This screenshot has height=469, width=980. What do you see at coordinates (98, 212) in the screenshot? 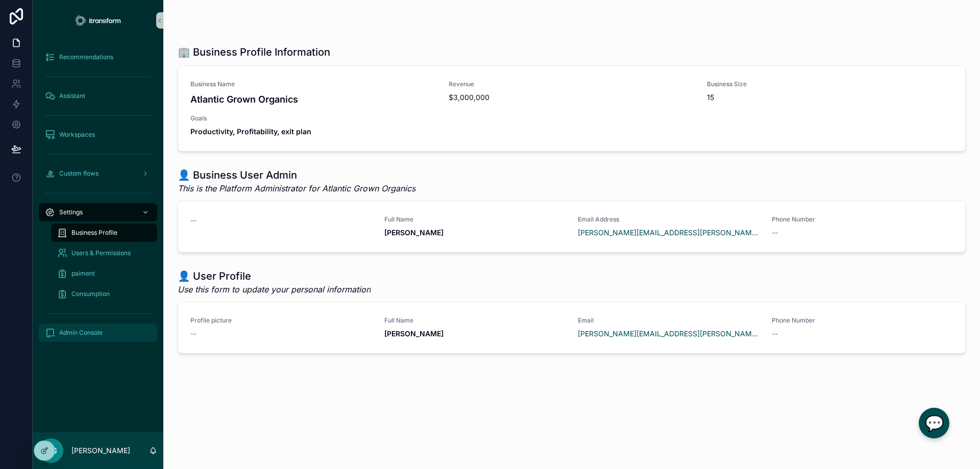
I see `a: Settings` at bounding box center [98, 212].